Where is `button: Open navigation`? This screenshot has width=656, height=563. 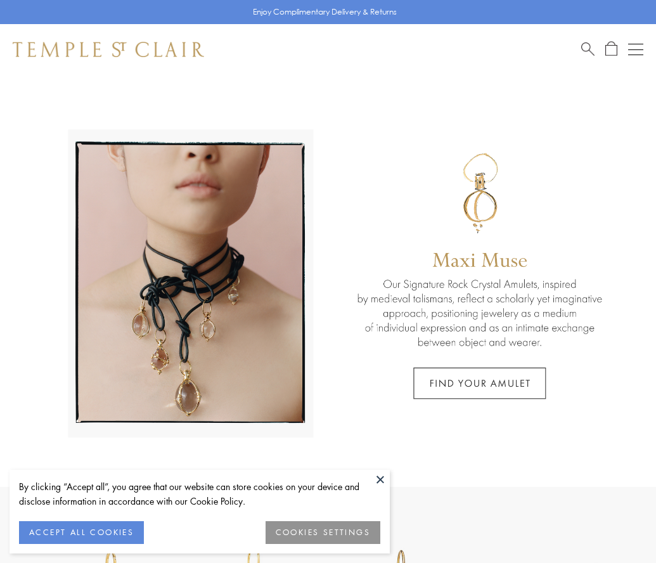 button: Open navigation is located at coordinates (636, 49).